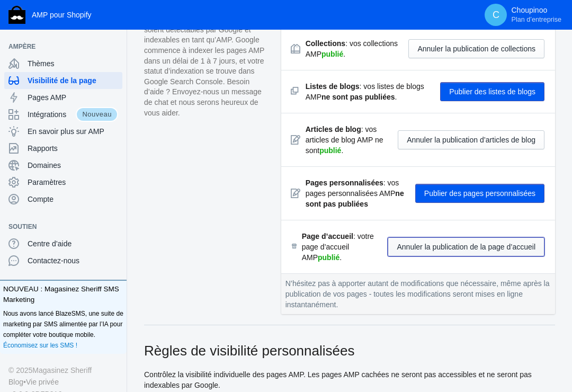  Describe the element at coordinates (73, 64) in the screenshot. I see `span: Thèmes` at that location.